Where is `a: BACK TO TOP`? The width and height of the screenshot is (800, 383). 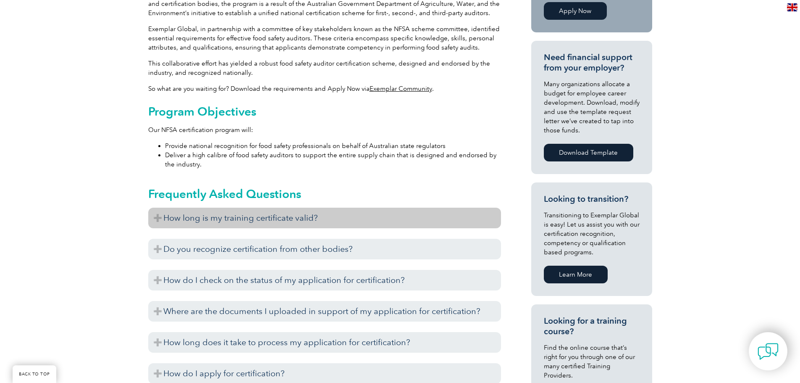
a: BACK TO TOP is located at coordinates (34, 374).